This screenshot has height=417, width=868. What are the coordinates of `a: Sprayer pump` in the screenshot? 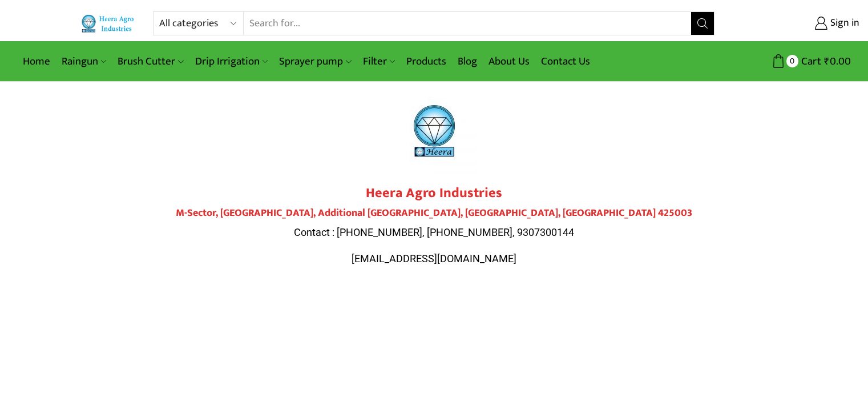 It's located at (315, 61).